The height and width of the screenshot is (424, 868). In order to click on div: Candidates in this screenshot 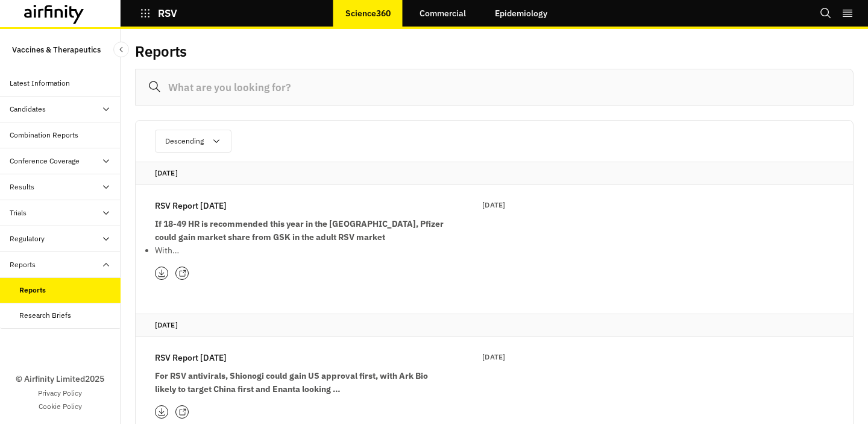, I will do `click(27, 109)`.